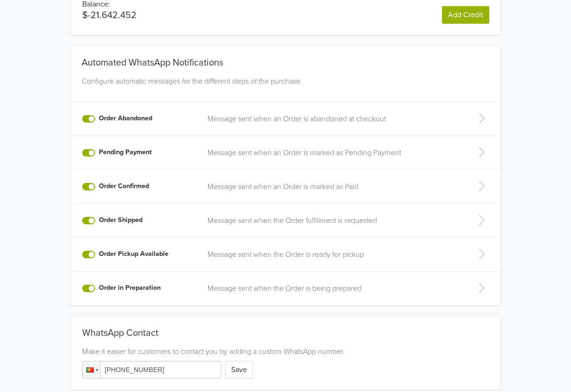 The width and height of the screenshot is (571, 392). I want to click on a: Message sent when the Order is being prepared, so click(332, 288).